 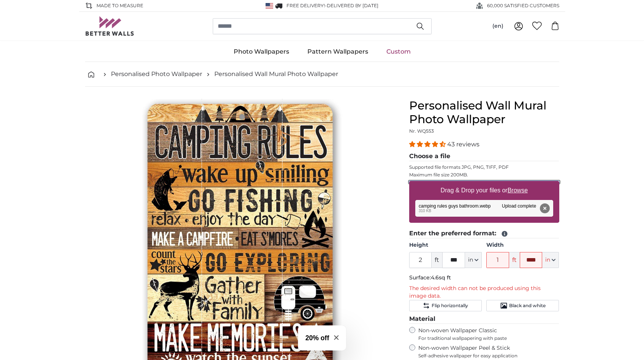 I want to click on label: Non-woven Wallpaper Peel & Stick, so click(x=489, y=352).